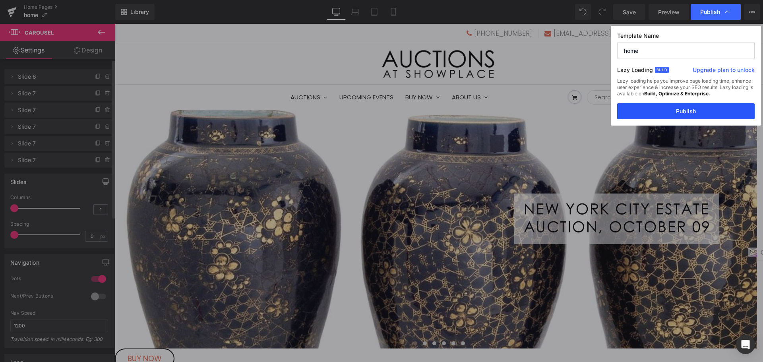 The width and height of the screenshot is (763, 362). What do you see at coordinates (355, 74) in the screenshot?
I see `a: ABOUT US` at bounding box center [355, 74].